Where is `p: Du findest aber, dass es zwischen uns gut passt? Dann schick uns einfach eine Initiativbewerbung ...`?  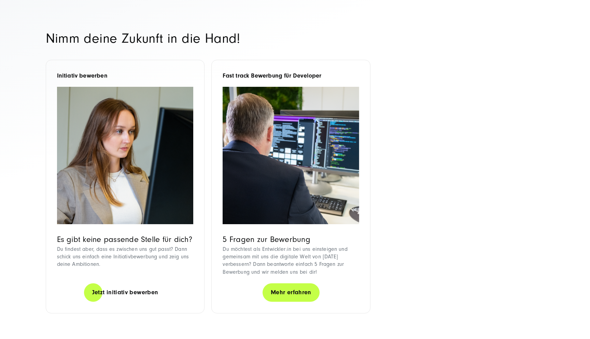
p: Du findest aber, dass es zwischen uns gut passt? Dann schick uns einfach eine Initiativbewerbung ... is located at coordinates (125, 257).